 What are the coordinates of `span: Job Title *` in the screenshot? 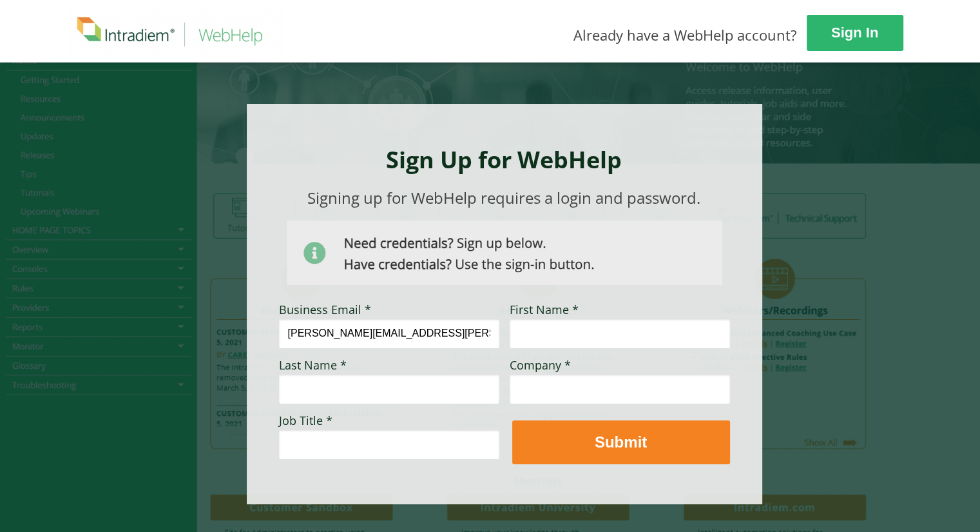 It's located at (305, 421).